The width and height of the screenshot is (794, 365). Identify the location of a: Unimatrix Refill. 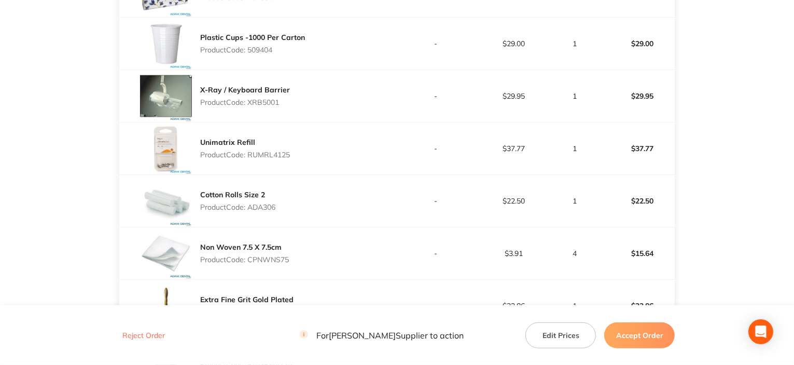
(228, 142).